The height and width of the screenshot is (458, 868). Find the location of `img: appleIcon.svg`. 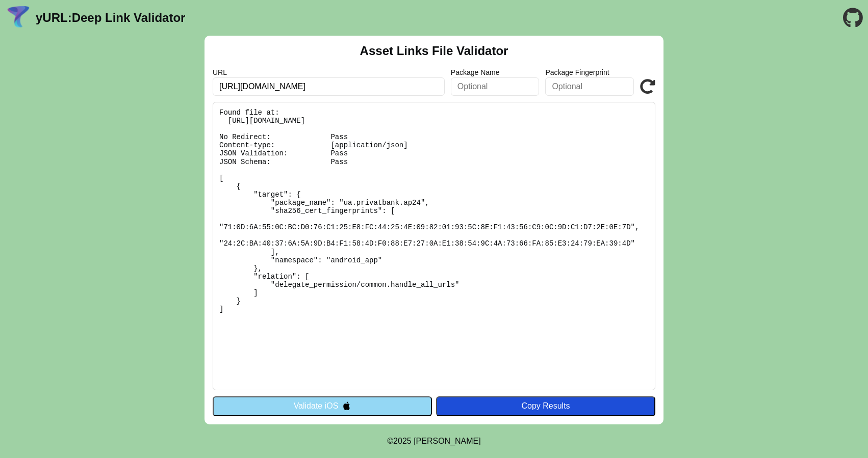

img: appleIcon.svg is located at coordinates (346, 405).